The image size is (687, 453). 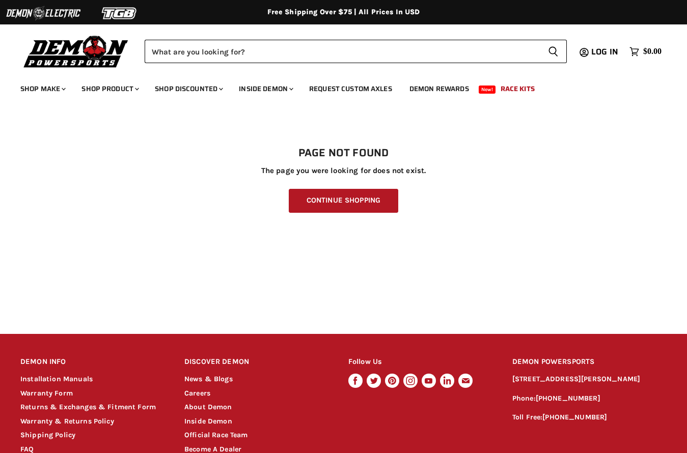 What do you see at coordinates (43, 13) in the screenshot?
I see `img: Demon Electric Logo 2` at bounding box center [43, 13].